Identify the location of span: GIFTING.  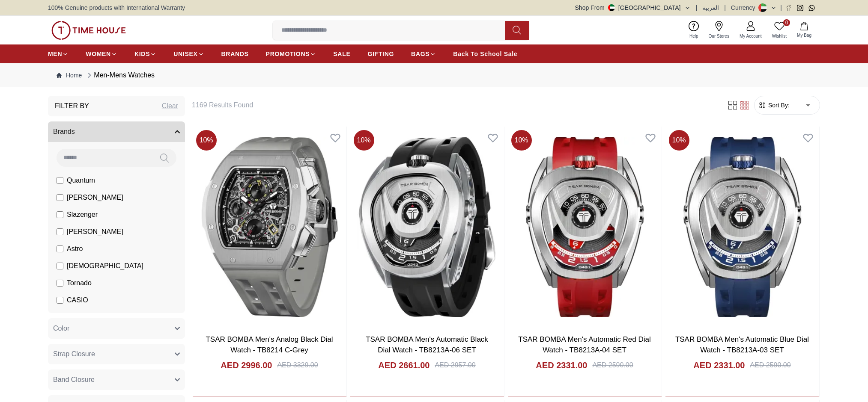
(381, 54).